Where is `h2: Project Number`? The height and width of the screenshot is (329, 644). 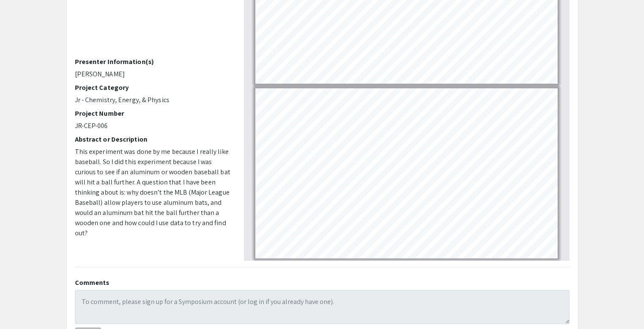
h2: Project Number is located at coordinates (153, 113).